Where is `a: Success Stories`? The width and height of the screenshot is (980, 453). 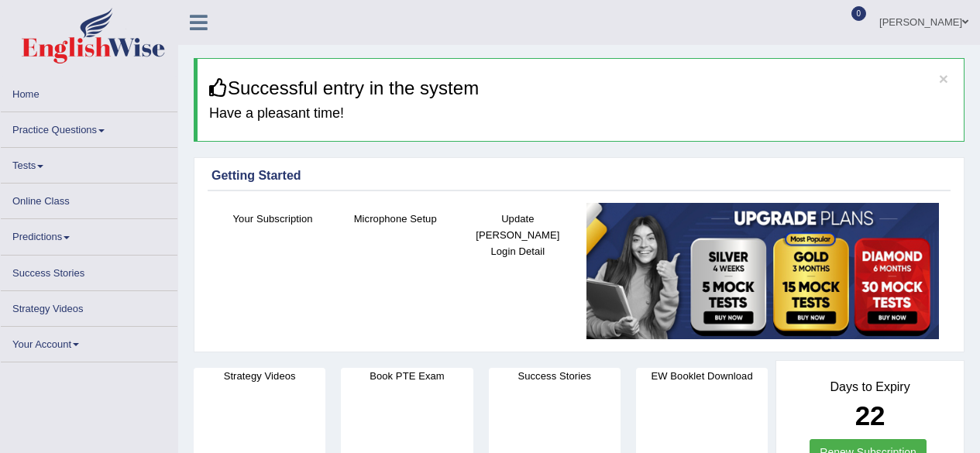
a: Success Stories is located at coordinates (89, 270).